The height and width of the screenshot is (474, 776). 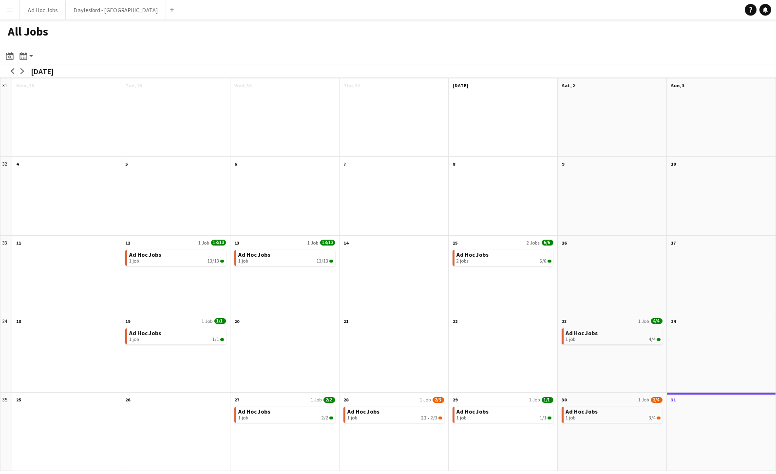 I want to click on button: Ad Hoc Jobs, so click(x=43, y=10).